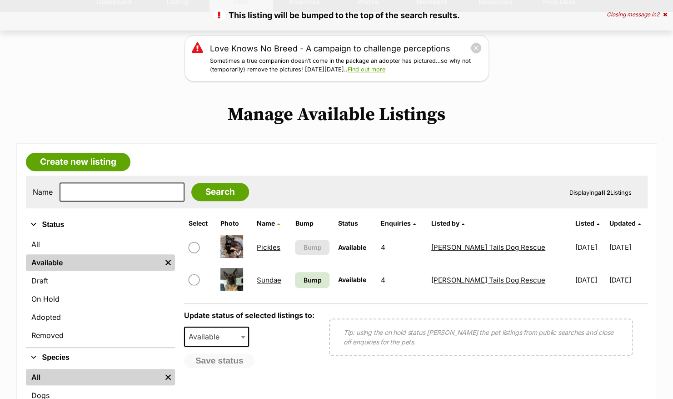 Image resolution: width=673 pixels, height=399 pixels. I want to click on a: Sundae, so click(269, 279).